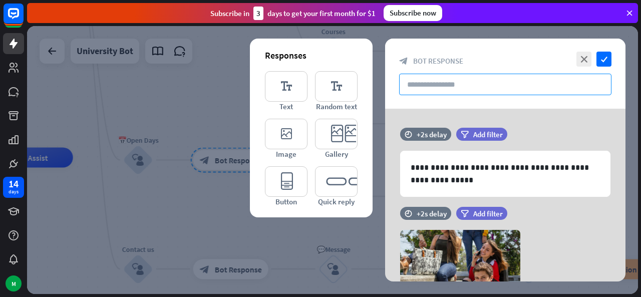 The height and width of the screenshot is (297, 641). Describe the element at coordinates (413, 13) in the screenshot. I see `div: Subscribe now` at that location.